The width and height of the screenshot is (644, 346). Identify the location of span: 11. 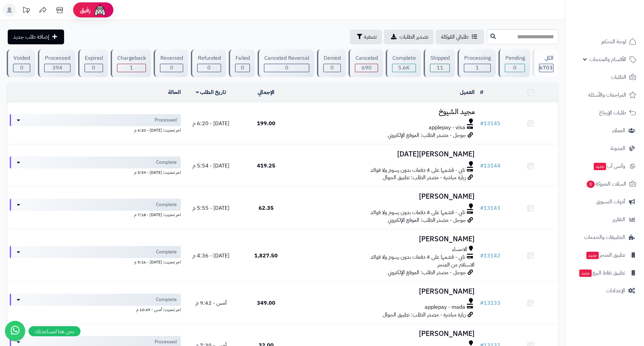
(440, 68).